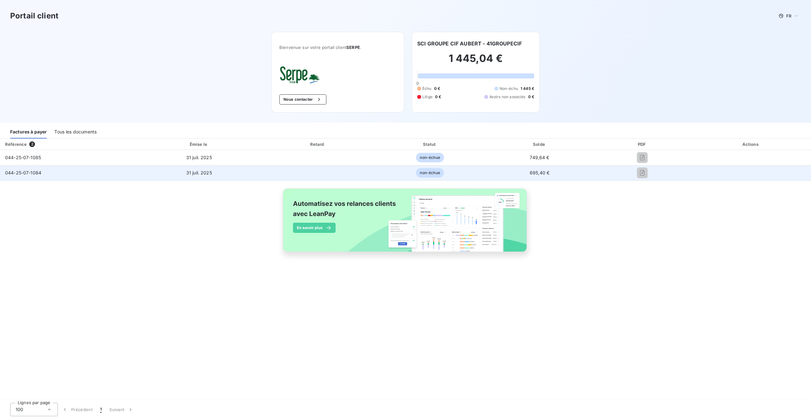 The image size is (811, 420). Describe the element at coordinates (101, 410) in the screenshot. I see `button: 1` at that location.